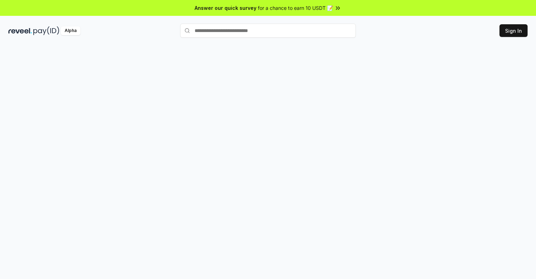 Image resolution: width=536 pixels, height=279 pixels. I want to click on span: Answer our quick survey, so click(226, 8).